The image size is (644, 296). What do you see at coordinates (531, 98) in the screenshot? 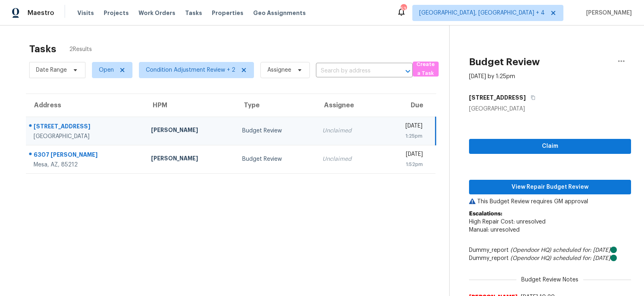
I see `button: Copy Address` at bounding box center [531, 98].